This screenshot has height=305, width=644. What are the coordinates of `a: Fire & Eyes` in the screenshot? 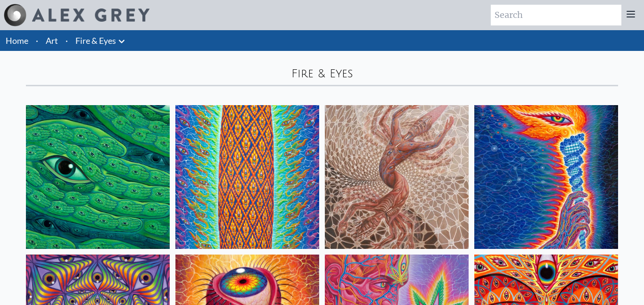 It's located at (96, 40).